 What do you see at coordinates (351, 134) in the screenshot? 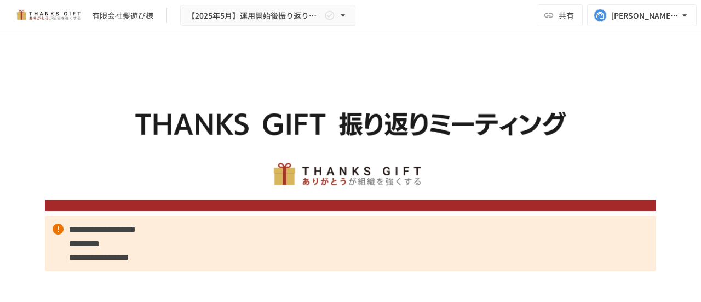
I see `img: ywjCEzGaDRs6RHkpXm6202453qKEghjSpJ0uwcQsaCz` at bounding box center [351, 134].